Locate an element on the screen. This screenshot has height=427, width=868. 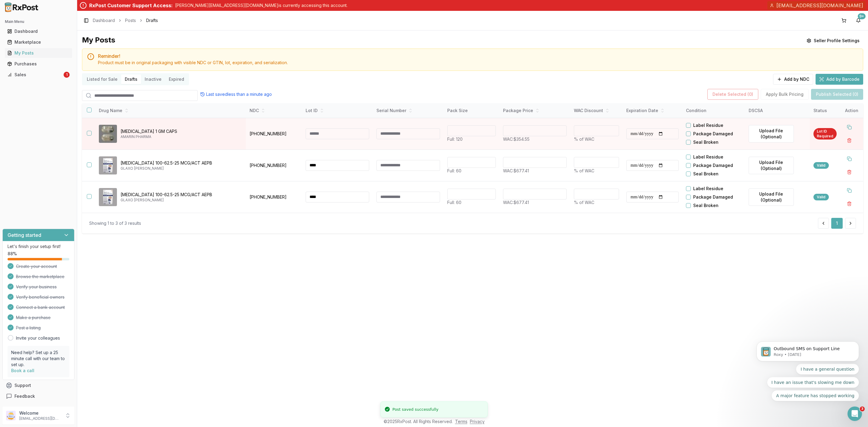
span: Verify your business is located at coordinates (36, 287).